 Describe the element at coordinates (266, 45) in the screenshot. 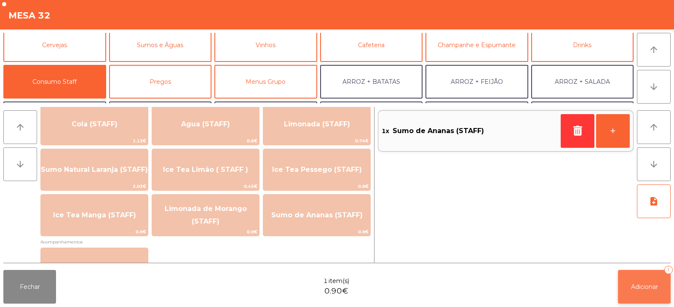

I see `button: Vinhos` at that location.